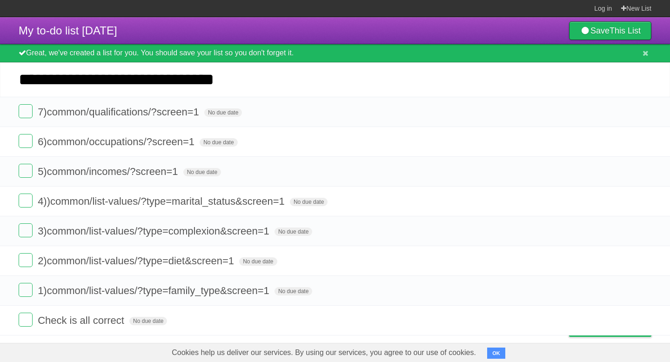 The height and width of the screenshot is (362, 670). Describe the element at coordinates (155, 231) in the screenshot. I see `span: 3)common/list-values/?type=complexion&screen=1` at that location.